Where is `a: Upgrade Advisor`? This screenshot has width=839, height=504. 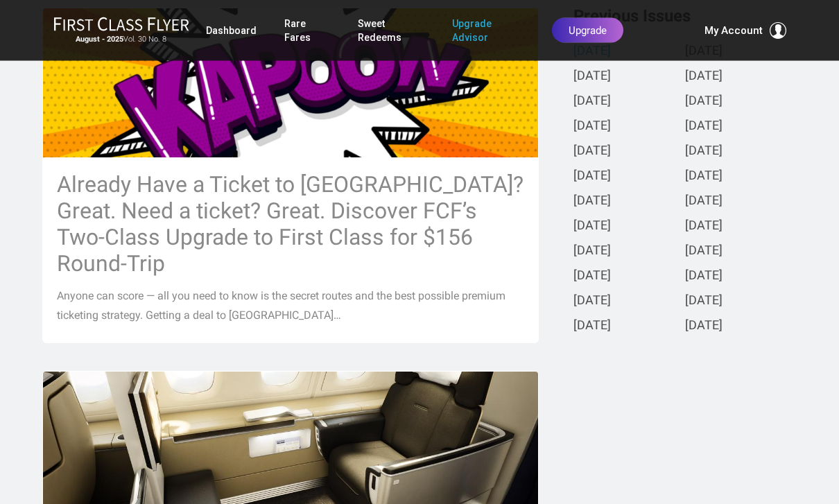 a: Upgrade Advisor is located at coordinates (487, 31).